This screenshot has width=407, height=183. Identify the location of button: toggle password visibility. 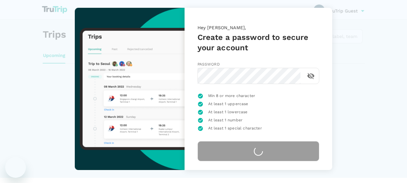
(311, 76).